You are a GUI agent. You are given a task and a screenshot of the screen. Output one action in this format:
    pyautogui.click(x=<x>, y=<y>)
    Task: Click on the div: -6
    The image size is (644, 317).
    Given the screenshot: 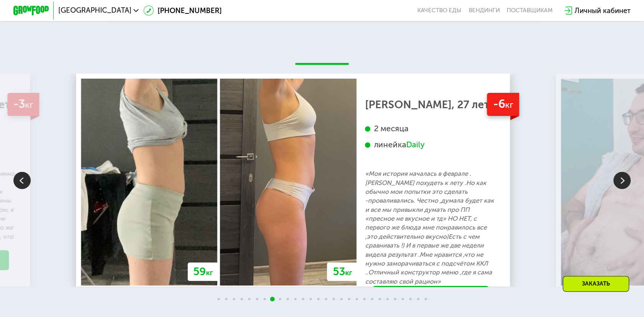 What is the action you would take?
    pyautogui.click(x=503, y=104)
    